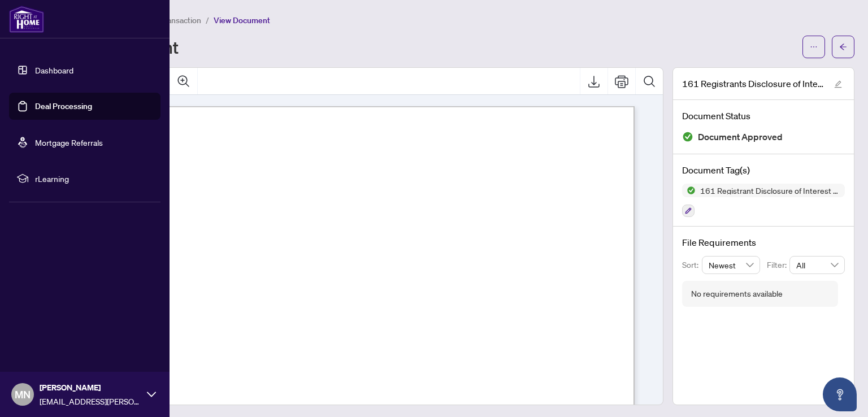  Describe the element at coordinates (55, 70) in the screenshot. I see `a: Dashboard` at that location.